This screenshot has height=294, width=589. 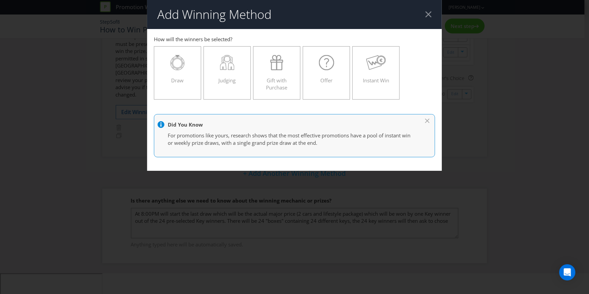 I want to click on span: Judging, so click(x=227, y=80).